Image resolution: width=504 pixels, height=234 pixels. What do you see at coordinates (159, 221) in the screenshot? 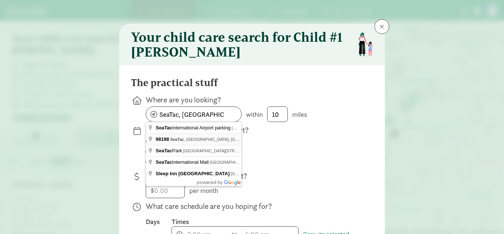
I see `div: Days` at bounding box center [159, 221].